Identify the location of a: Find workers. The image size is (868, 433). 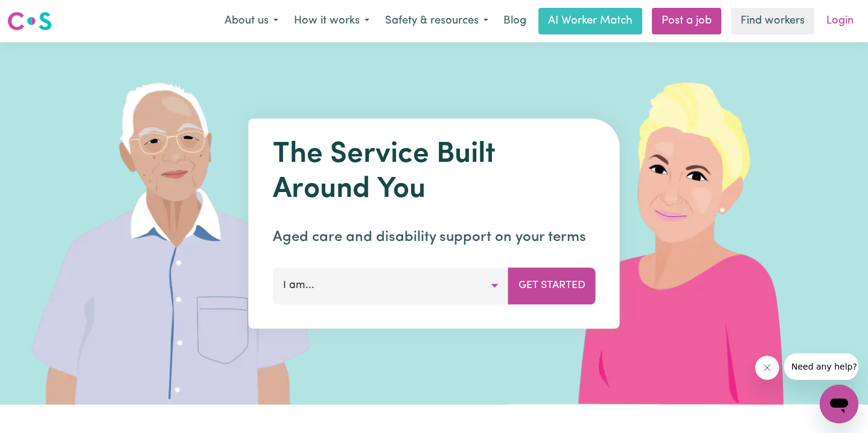
(772, 21).